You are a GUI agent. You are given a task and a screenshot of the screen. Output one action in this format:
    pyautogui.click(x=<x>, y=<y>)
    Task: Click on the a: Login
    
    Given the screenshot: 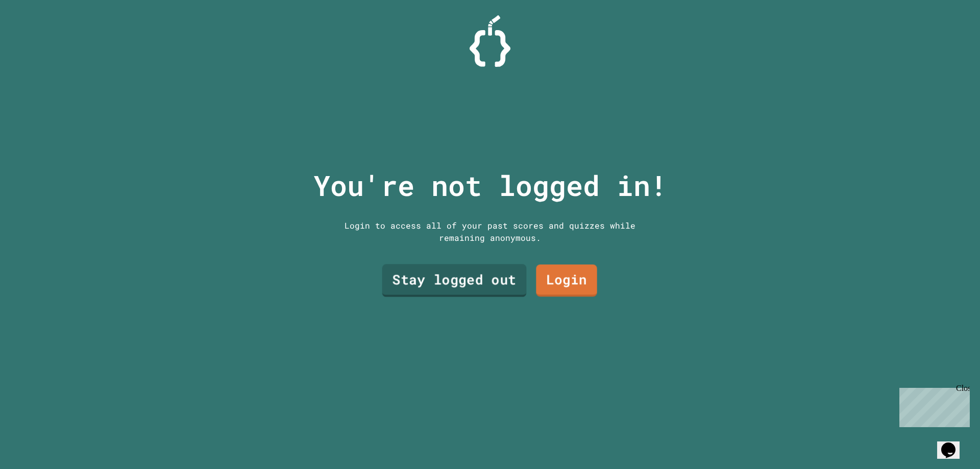 What is the action you would take?
    pyautogui.click(x=566, y=280)
    